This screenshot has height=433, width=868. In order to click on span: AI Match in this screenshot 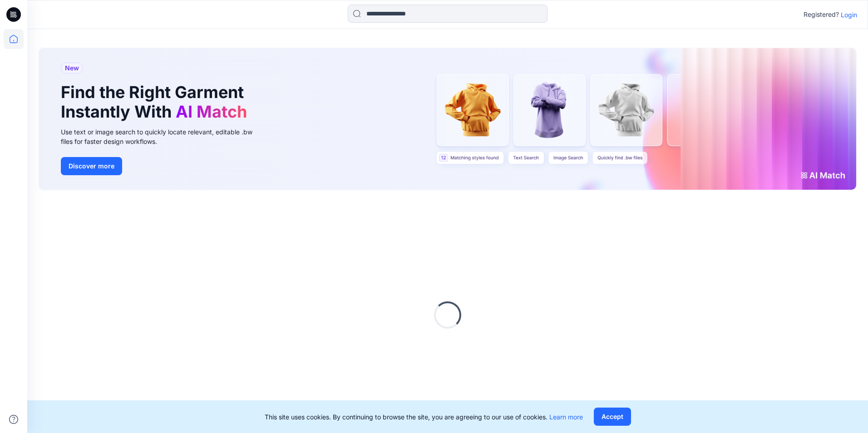, I will do `click(211, 112)`.